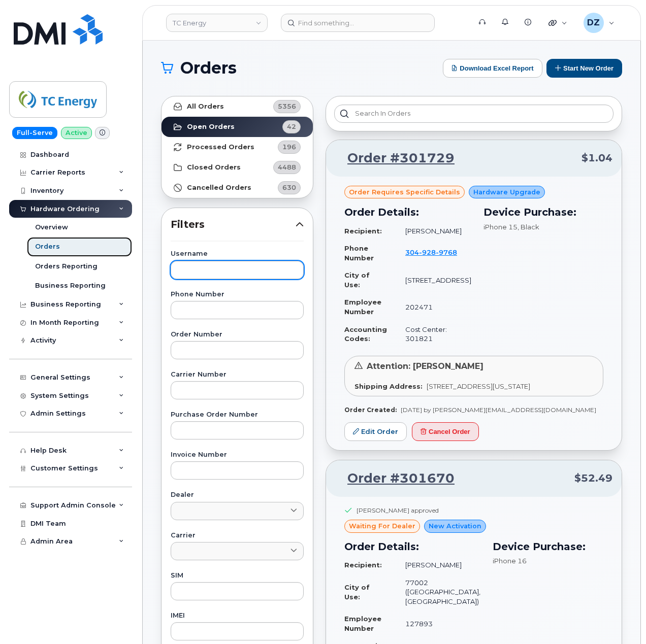 This screenshot has height=644, width=646. Describe the element at coordinates (370, 410) in the screenshot. I see `strong: Order Created:` at that location.